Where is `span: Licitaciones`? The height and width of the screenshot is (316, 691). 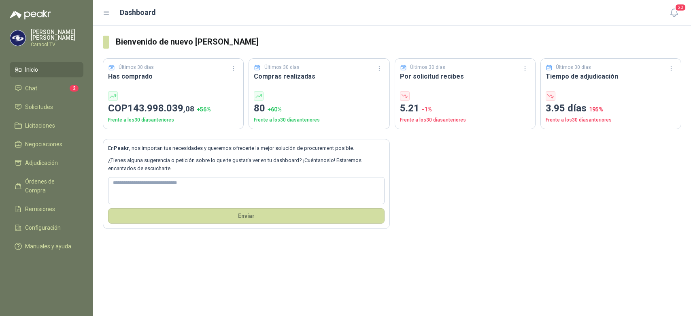
span: Licitaciones is located at coordinates (40, 126).